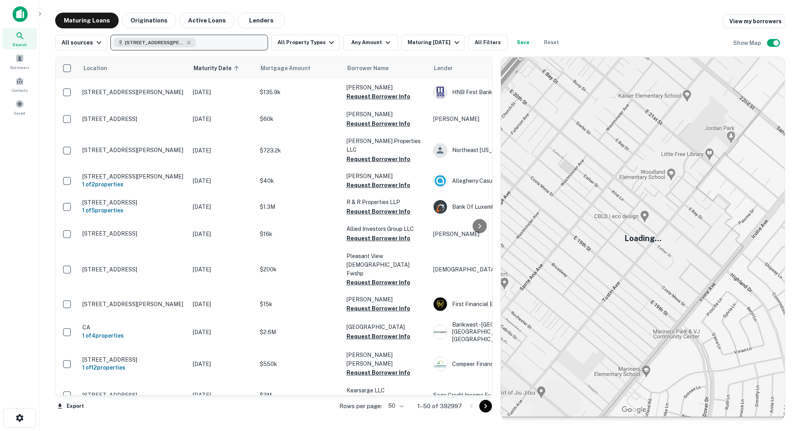 Image resolution: width=801 pixels, height=431 pixels. I want to click on img: alleghenycasualty.com.png, so click(440, 181).